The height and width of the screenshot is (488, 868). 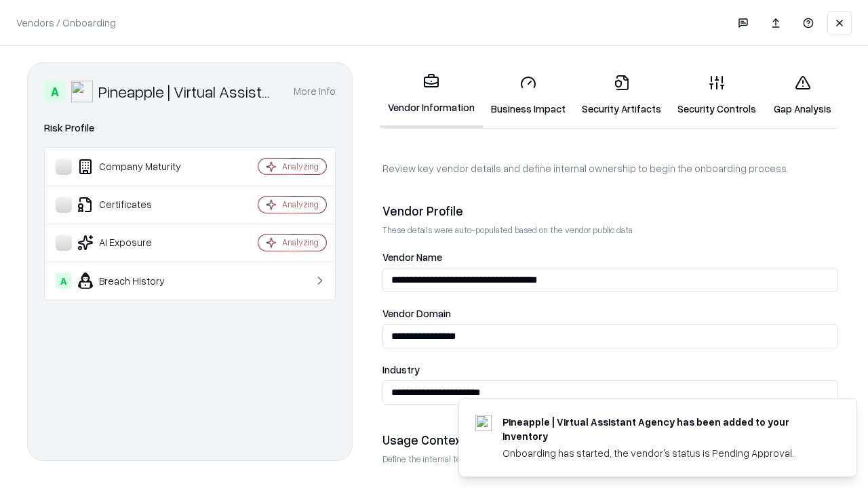 What do you see at coordinates (610, 210) in the screenshot?
I see `div: Vendor Profile` at bounding box center [610, 210].